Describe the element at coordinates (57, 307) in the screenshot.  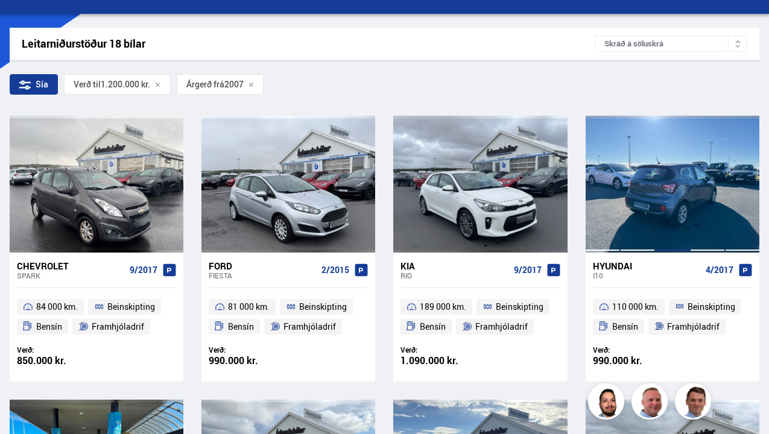
I see `span: 84 000 km.` at that location.